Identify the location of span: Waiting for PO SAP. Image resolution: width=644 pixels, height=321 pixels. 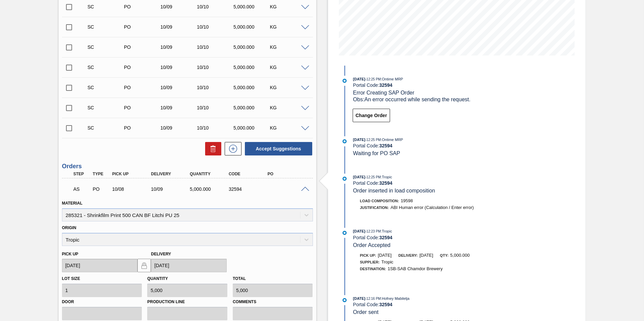
(376, 153).